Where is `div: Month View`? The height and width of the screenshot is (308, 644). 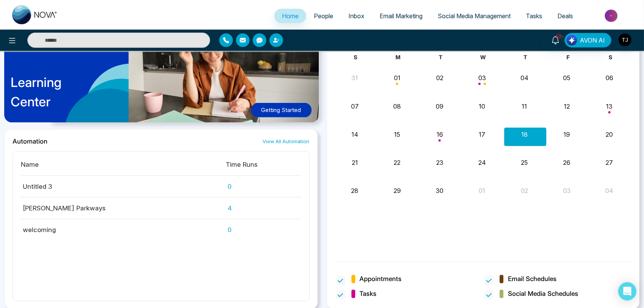 div: Month View is located at coordinates (483, 153).